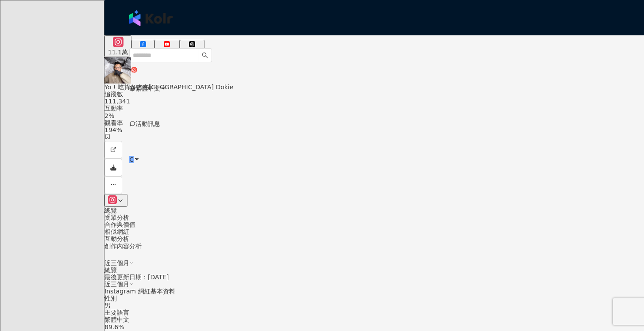  I want to click on div: Instagram 網紅基本資料, so click(374, 291).